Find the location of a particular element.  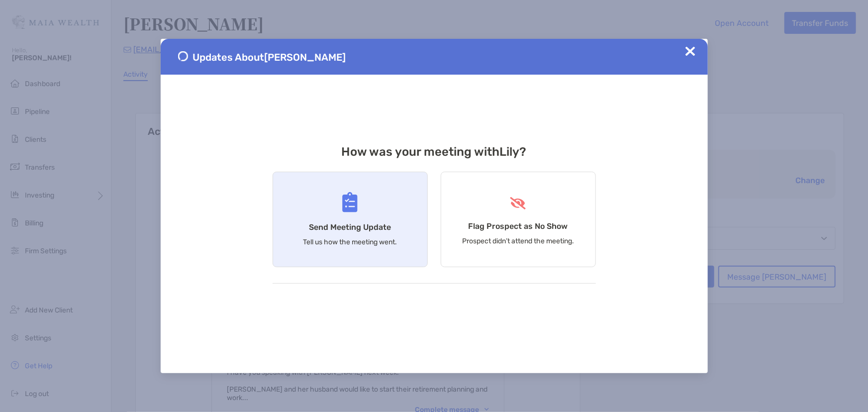

h4: Send Meeting Update is located at coordinates (349, 227).